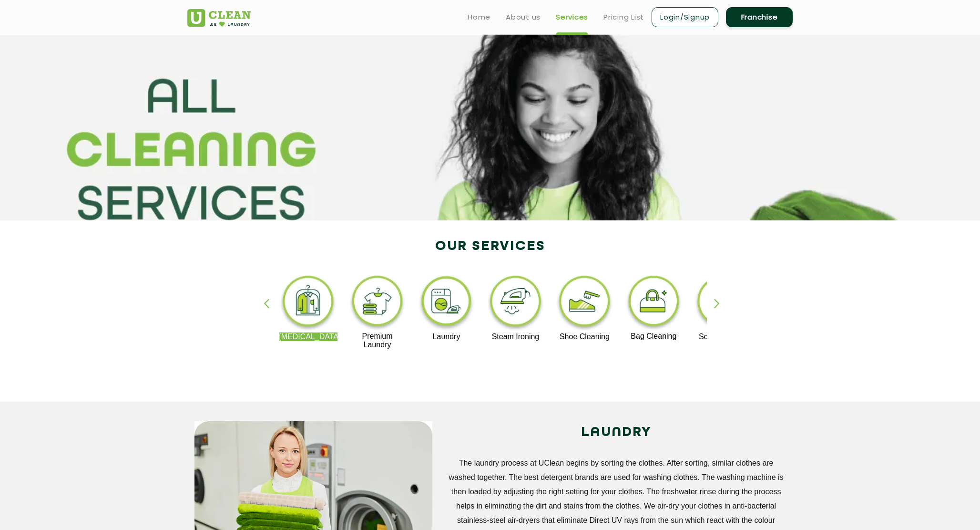 This screenshot has width=980, height=530. What do you see at coordinates (723, 336) in the screenshot?
I see `p: Sofa Cleaning` at bounding box center [723, 336].